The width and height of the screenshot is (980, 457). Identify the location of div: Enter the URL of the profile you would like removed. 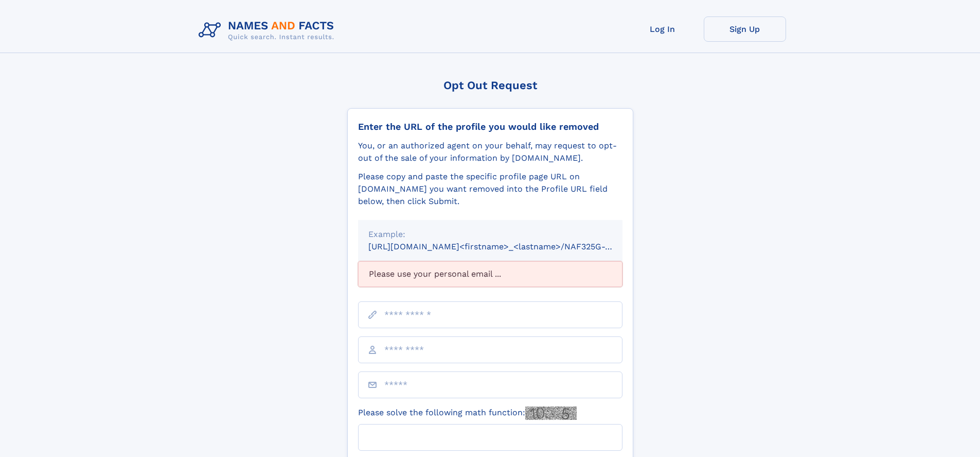
(490, 126).